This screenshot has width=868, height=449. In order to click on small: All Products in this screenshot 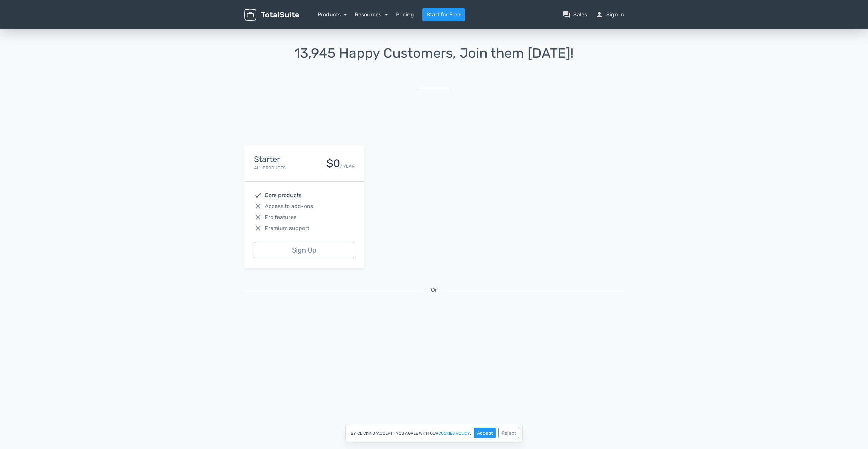, I will do `click(269, 168)`.